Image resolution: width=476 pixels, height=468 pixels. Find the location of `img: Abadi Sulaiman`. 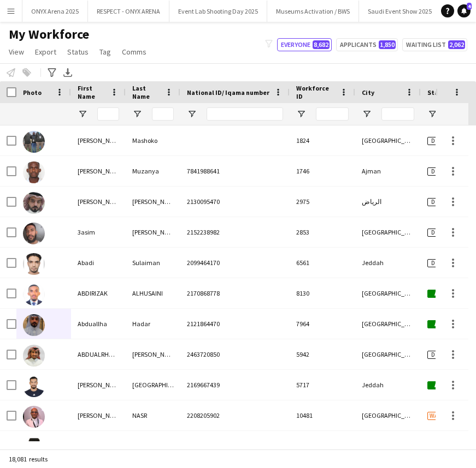

img: Abadi Sulaiman is located at coordinates (34, 264).